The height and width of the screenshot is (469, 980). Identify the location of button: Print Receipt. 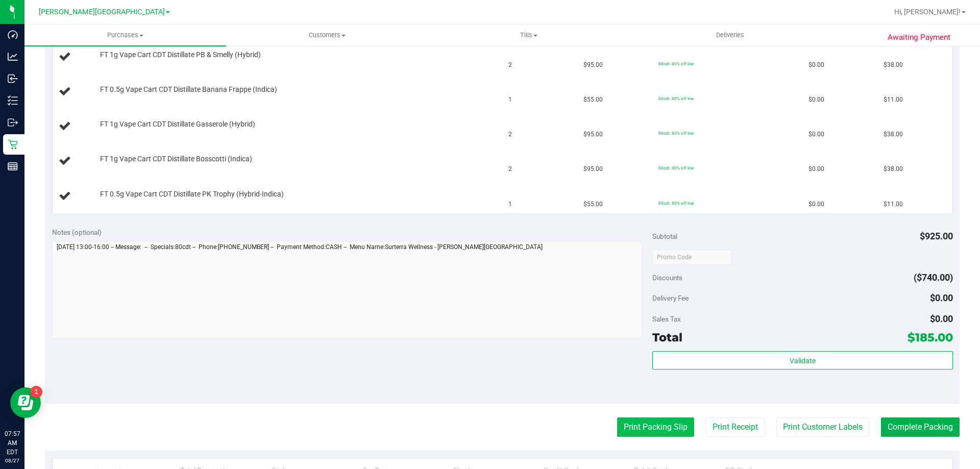
(735, 427).